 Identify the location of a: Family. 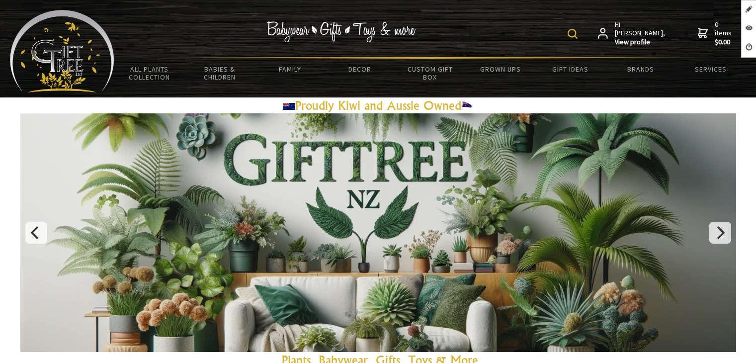
(289, 69).